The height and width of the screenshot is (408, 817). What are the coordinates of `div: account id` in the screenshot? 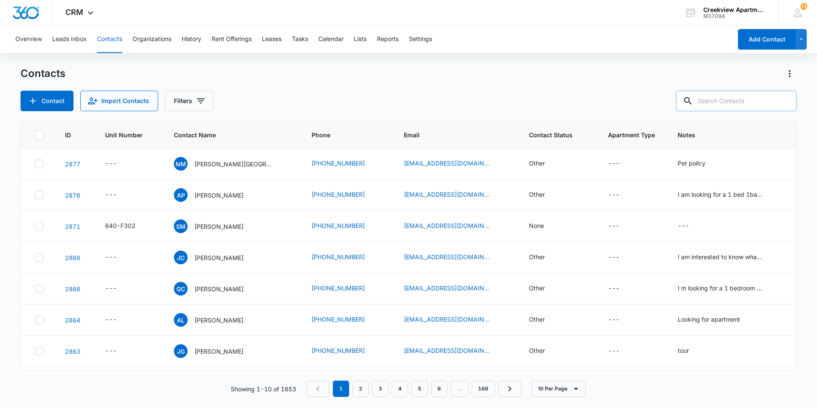 It's located at (735, 16).